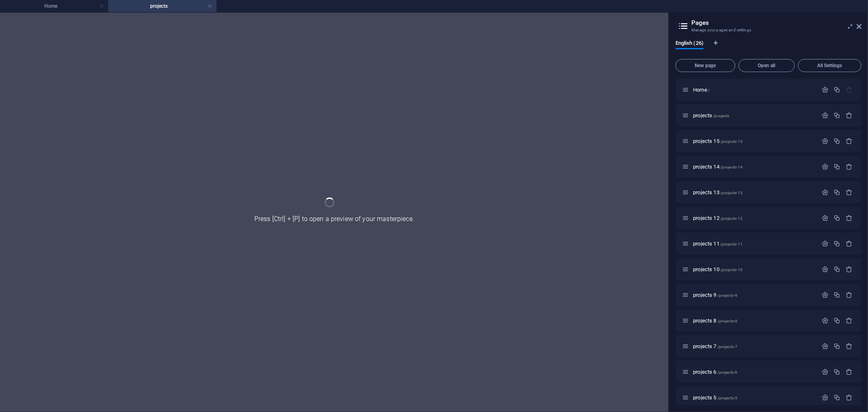 The height and width of the screenshot is (412, 868). What do you see at coordinates (727, 398) in the screenshot?
I see `span: /projects-5` at bounding box center [727, 398].